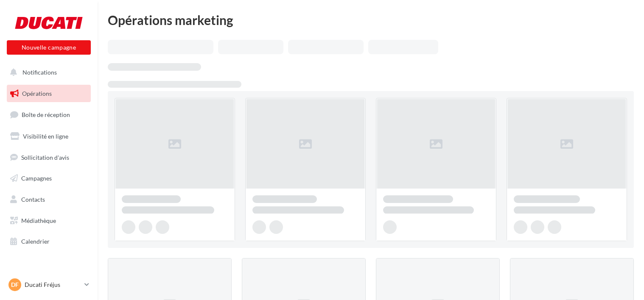 The height and width of the screenshot is (300, 644). I want to click on a: Boîte de réception, so click(49, 114).